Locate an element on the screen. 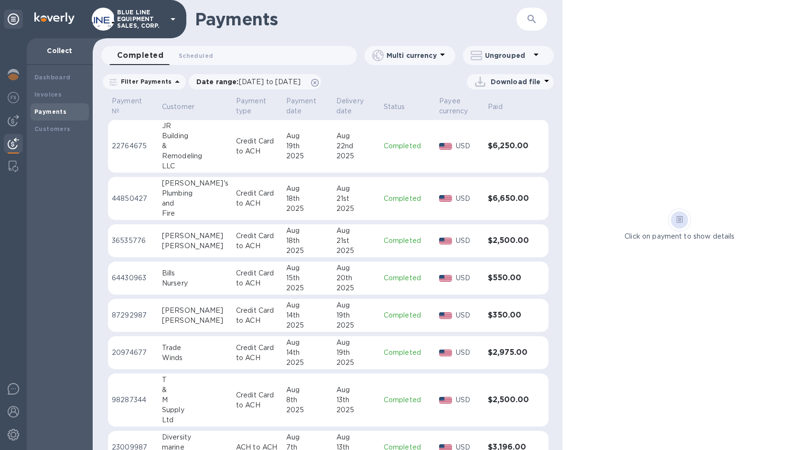 This screenshot has width=797, height=450. div: 18th is located at coordinates (307, 198).